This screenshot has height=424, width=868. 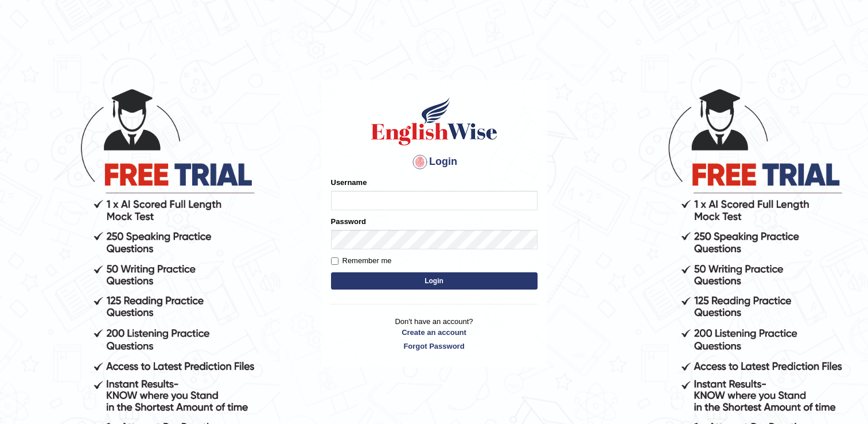 I want to click on input: Remember me, so click(x=335, y=261).